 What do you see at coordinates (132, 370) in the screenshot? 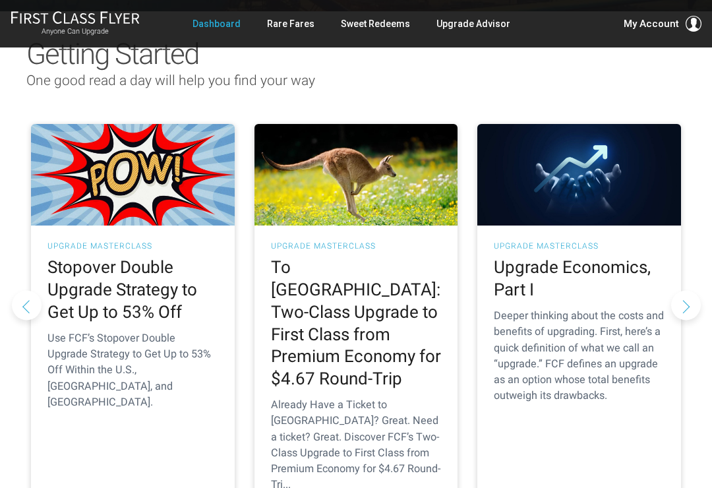
I see `p: Use FCF’s Stopover Double Upgrade Strategy to Get Up to 53% Off Within the U.S., [GEOGRAPHIC_DATA...` at bounding box center [132, 370].